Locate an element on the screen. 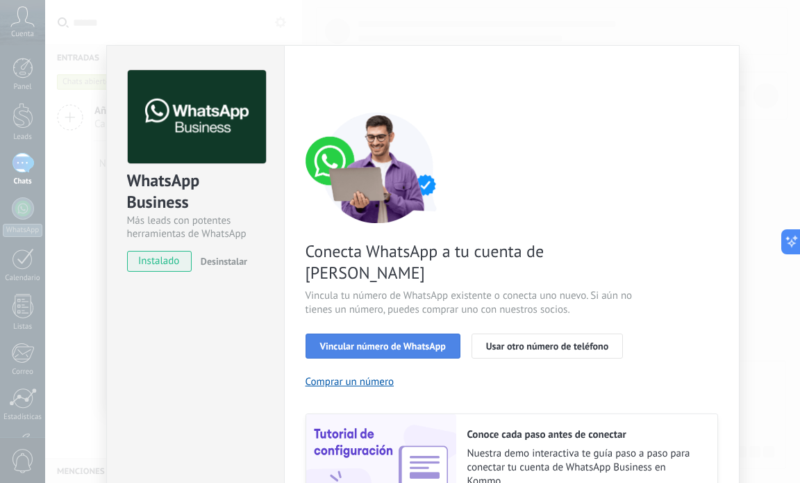  span: Vincula tu número de WhatsApp existente o conecta uno nuevo. Si aún no tienes un número, puedes c... is located at coordinates (471, 303).